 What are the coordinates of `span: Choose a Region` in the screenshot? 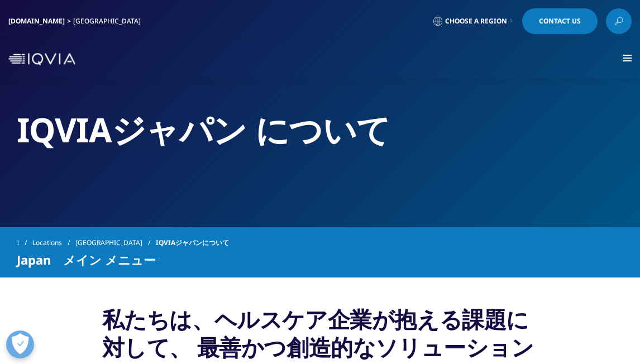 It's located at (476, 21).